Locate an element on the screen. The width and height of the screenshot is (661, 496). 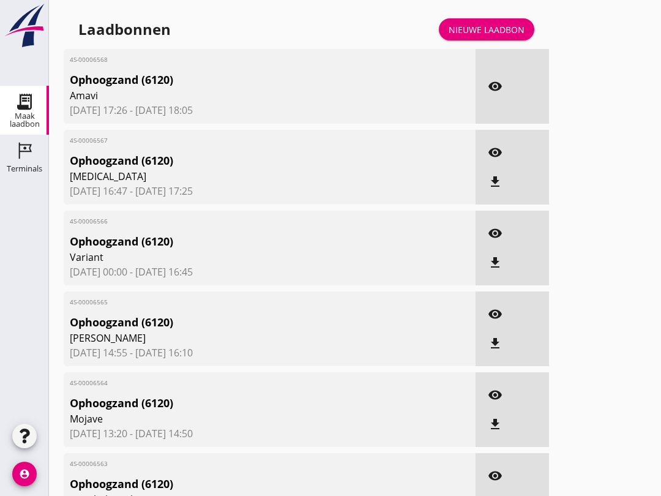
span: 4S-00006566 is located at coordinates (236, 221).